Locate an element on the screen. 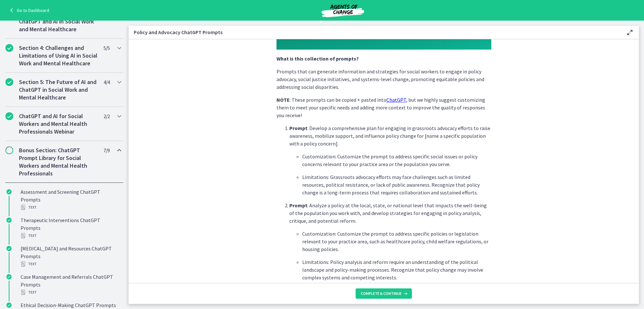  strong: What is this collection of prompts? is located at coordinates (318, 59).